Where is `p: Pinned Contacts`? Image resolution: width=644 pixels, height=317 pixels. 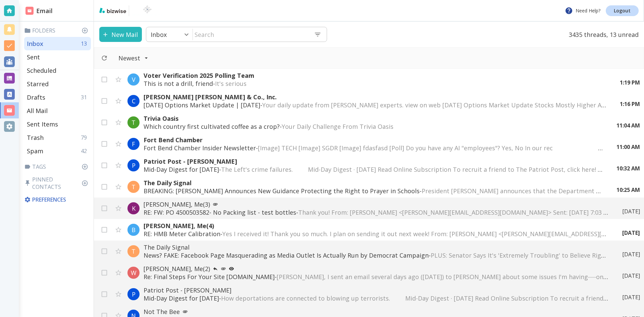 p: Pinned Contacts is located at coordinates (57, 183).